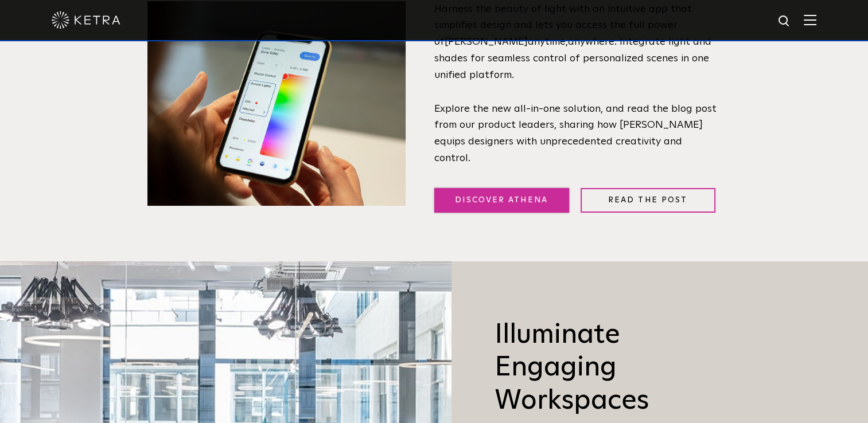  Describe the element at coordinates (575, 133) in the screenshot. I see `span: Explore the new all-in-one solution, and read the blog post from our product leaders, sharing how...` at that location.